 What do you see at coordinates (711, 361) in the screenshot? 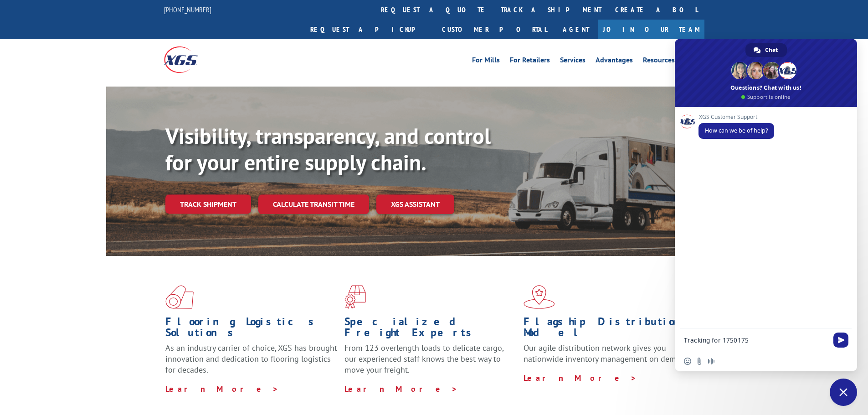
I see `span: Audio message` at bounding box center [711, 361].